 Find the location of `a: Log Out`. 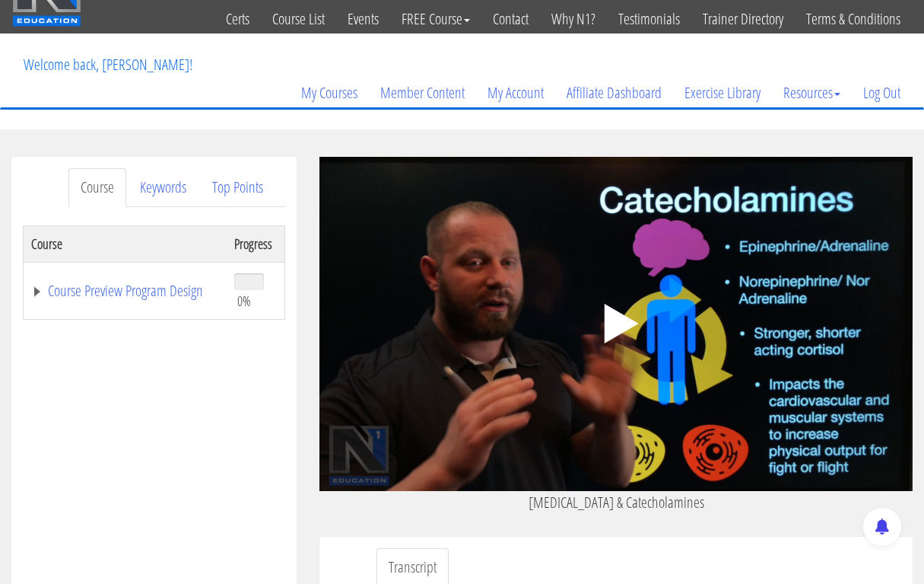

a: Log Out is located at coordinates (882, 93).